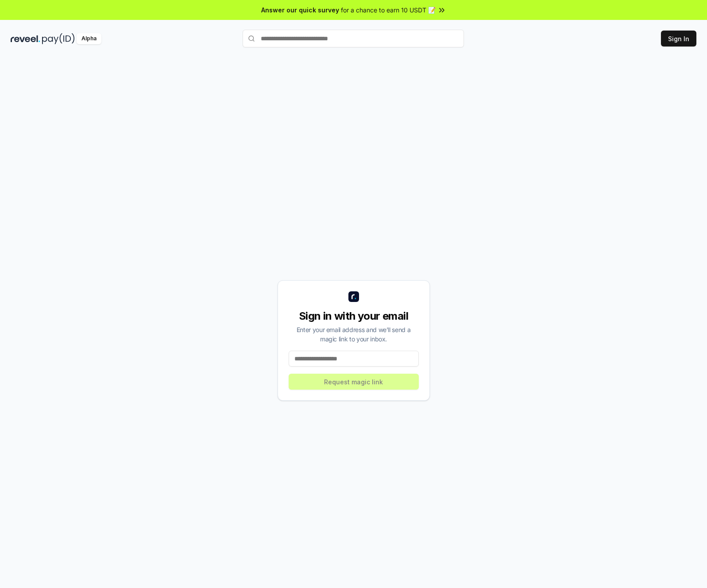 The image size is (707, 588). Describe the element at coordinates (300, 10) in the screenshot. I see `span: Answer our quick survey` at that location.